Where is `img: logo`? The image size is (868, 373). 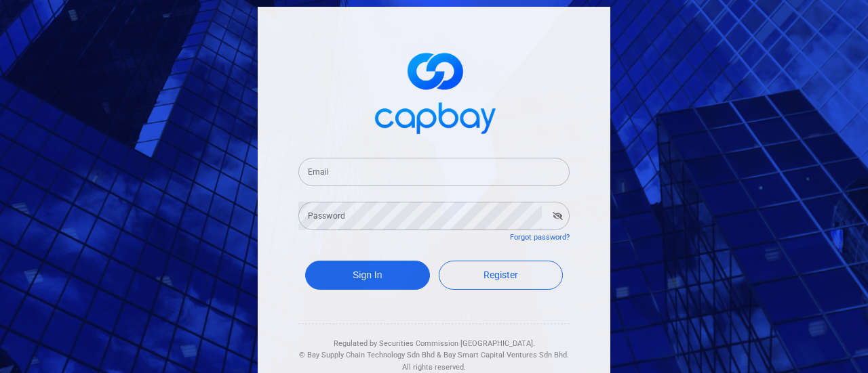 img: logo is located at coordinates (434, 91).